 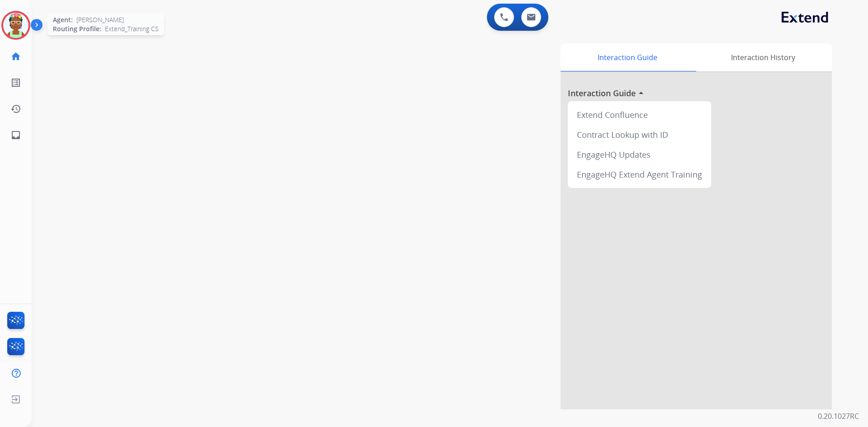 What do you see at coordinates (838, 416) in the screenshot?
I see `p: 0.20.1027RC` at bounding box center [838, 416].